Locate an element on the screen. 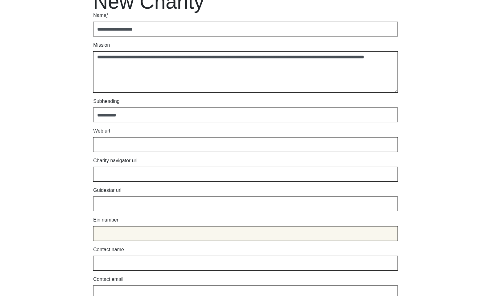 The width and height of the screenshot is (491, 296). label: Ein number is located at coordinates (106, 220).